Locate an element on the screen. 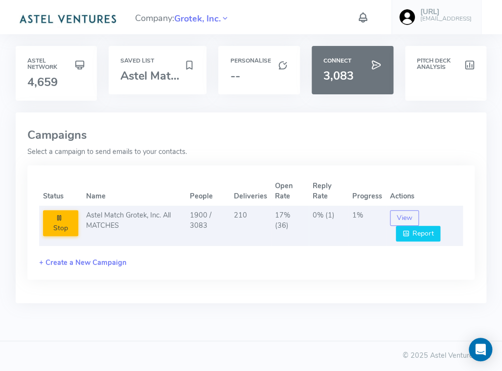 This screenshot has height=371, width=502. td: 0% (1) is located at coordinates (328, 225).